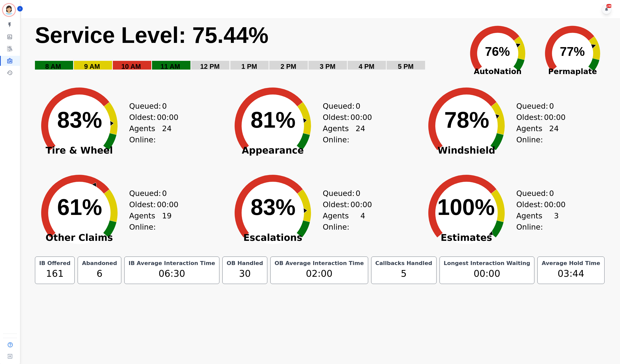 The height and width of the screenshot is (364, 620). What do you see at coordinates (319, 263) in the screenshot?
I see `div: OB Average Interaction Time` at bounding box center [319, 263].